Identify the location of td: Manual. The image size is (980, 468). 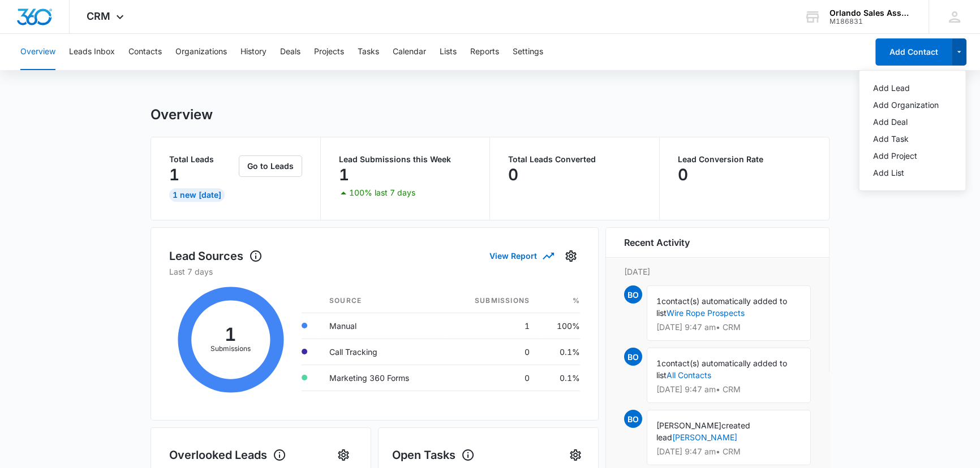
(382, 326).